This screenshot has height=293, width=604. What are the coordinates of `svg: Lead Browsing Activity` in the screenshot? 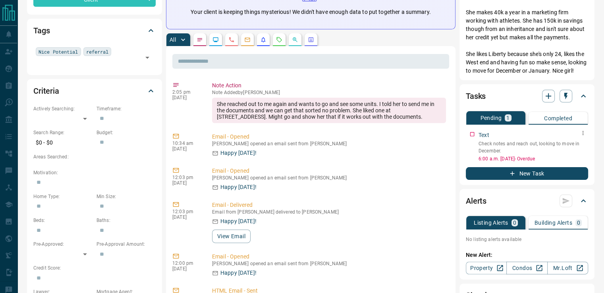 It's located at (216, 40).